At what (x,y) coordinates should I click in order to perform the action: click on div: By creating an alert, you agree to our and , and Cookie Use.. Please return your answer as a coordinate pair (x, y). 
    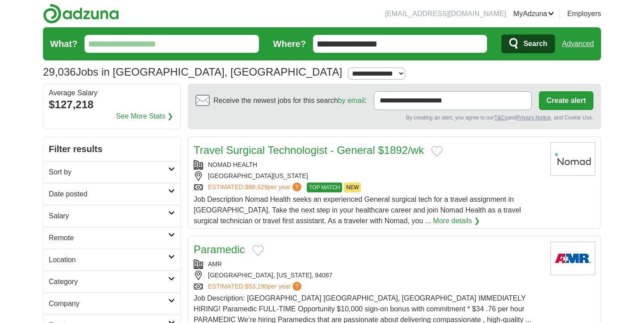
    Looking at the image, I should click on (394, 117).